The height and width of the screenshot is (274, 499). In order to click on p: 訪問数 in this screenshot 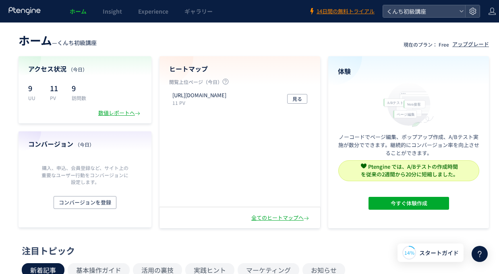, I will do `click(79, 98)`.